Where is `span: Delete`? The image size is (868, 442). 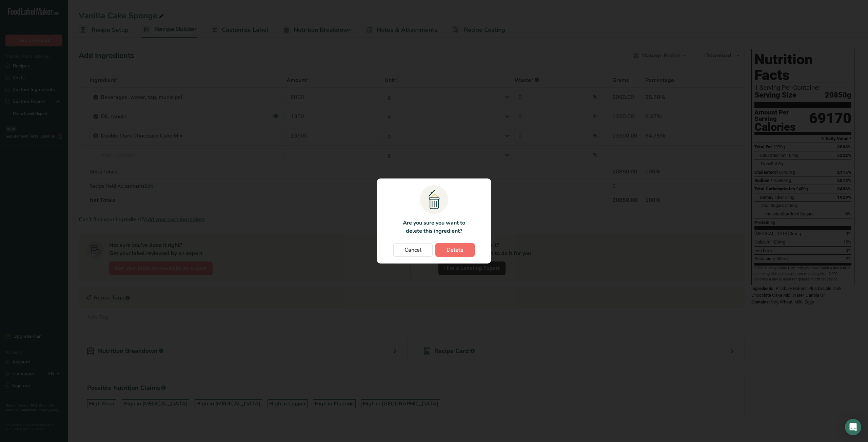
span: Delete is located at coordinates (455, 250).